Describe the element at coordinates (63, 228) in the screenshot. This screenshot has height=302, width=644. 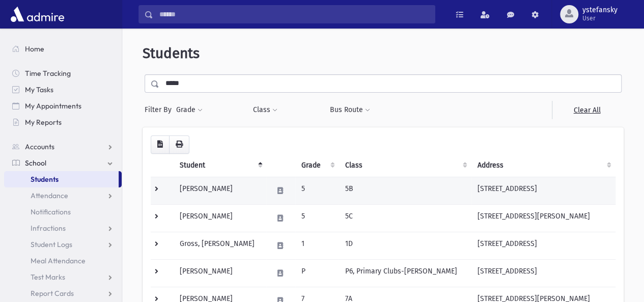
I see `a: Infractions` at that location.